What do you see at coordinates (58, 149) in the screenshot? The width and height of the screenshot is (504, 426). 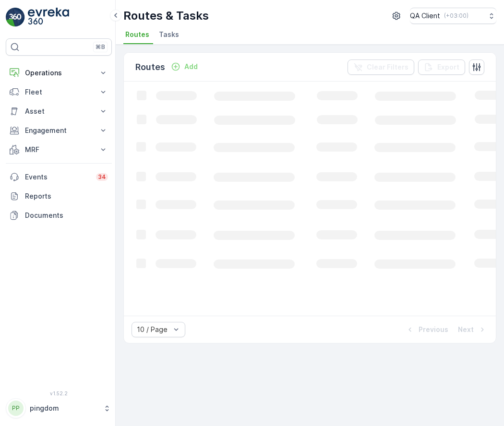 I see `button: MRF` at bounding box center [58, 149].